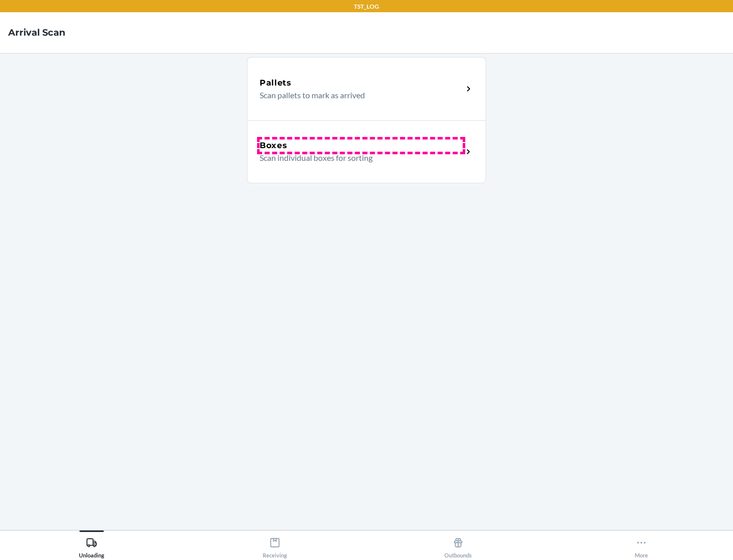 The width and height of the screenshot is (733, 560). What do you see at coordinates (366, 7) in the screenshot?
I see `p: TST_LOG` at bounding box center [366, 7].